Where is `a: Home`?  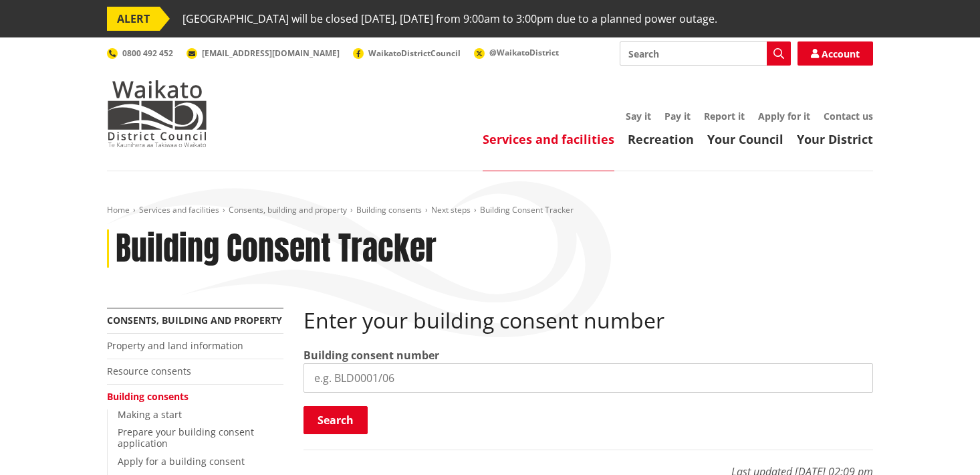 a: Home is located at coordinates (118, 209).